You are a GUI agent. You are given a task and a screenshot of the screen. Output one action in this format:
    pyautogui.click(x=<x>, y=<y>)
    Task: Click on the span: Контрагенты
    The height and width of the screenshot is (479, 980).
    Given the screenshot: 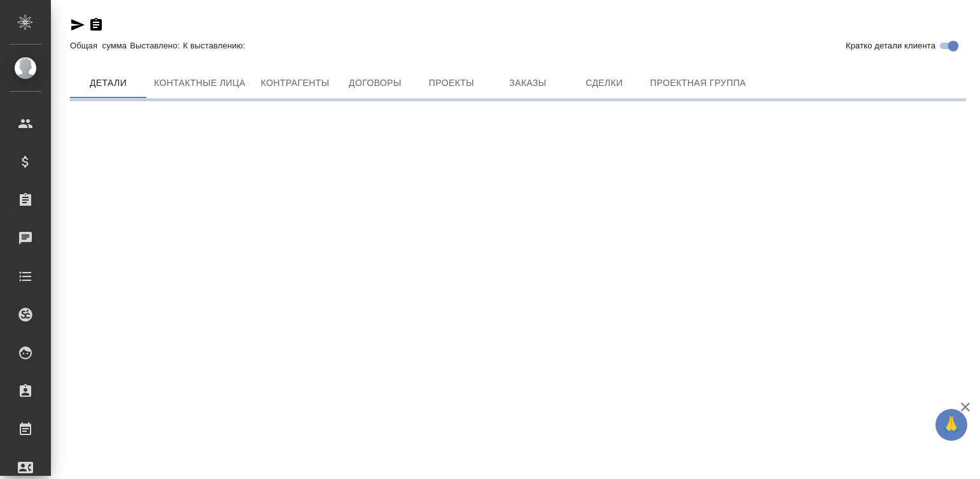 What is the action you would take?
    pyautogui.click(x=296, y=83)
    